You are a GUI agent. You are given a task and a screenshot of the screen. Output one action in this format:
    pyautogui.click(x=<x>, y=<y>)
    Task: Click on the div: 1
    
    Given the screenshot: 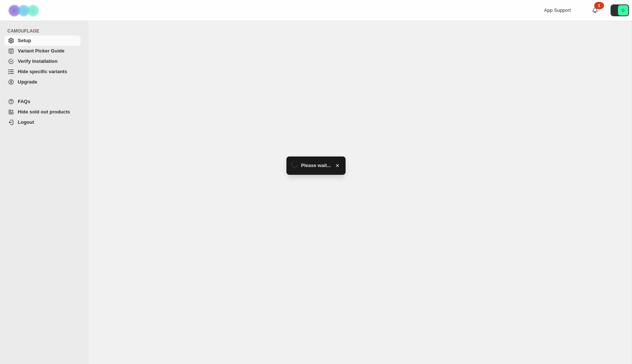 What is the action you would take?
    pyautogui.click(x=599, y=6)
    